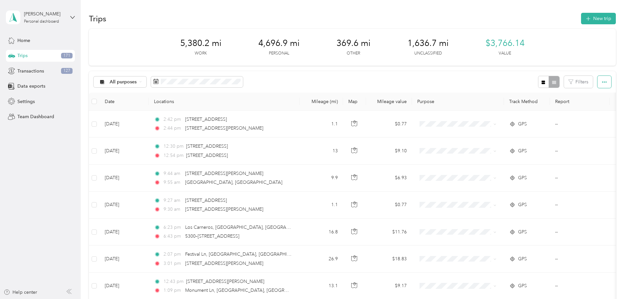 The image size is (627, 299). Describe the element at coordinates (173, 264) in the screenshot. I see `span: 3:01 pm` at that location.